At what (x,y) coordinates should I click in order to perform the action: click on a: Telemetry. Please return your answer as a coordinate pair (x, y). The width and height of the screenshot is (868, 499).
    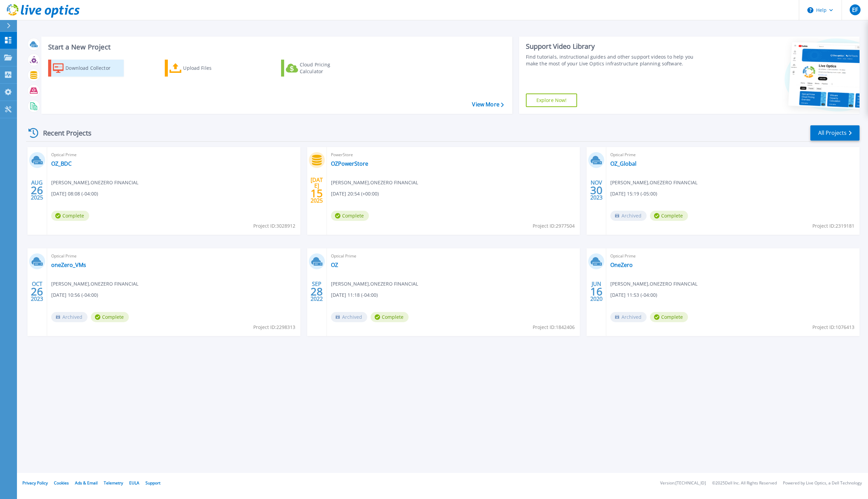
    Looking at the image, I should click on (113, 483).